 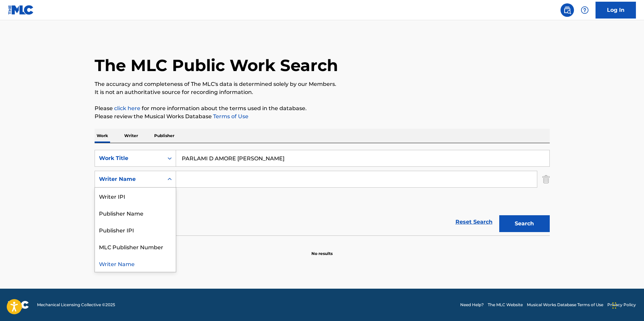 I want to click on form: Search Form, so click(x=322, y=193).